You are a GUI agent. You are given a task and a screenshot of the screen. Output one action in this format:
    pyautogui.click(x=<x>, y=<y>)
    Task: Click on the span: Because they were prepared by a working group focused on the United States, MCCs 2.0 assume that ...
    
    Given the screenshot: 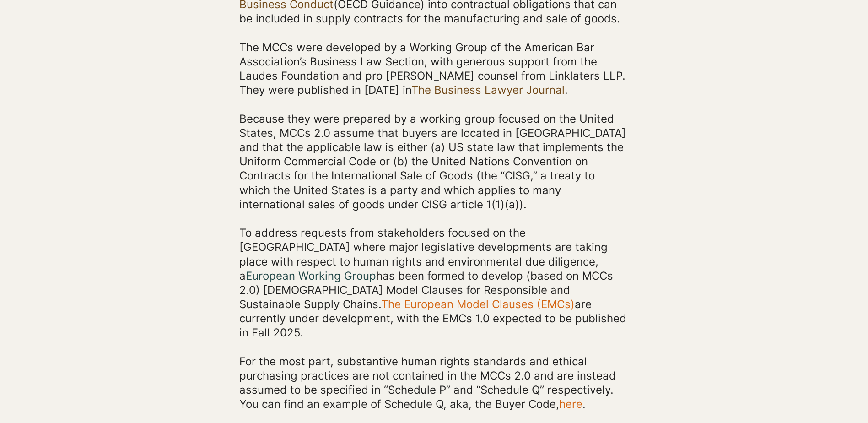 What is the action you would take?
    pyautogui.click(x=433, y=162)
    